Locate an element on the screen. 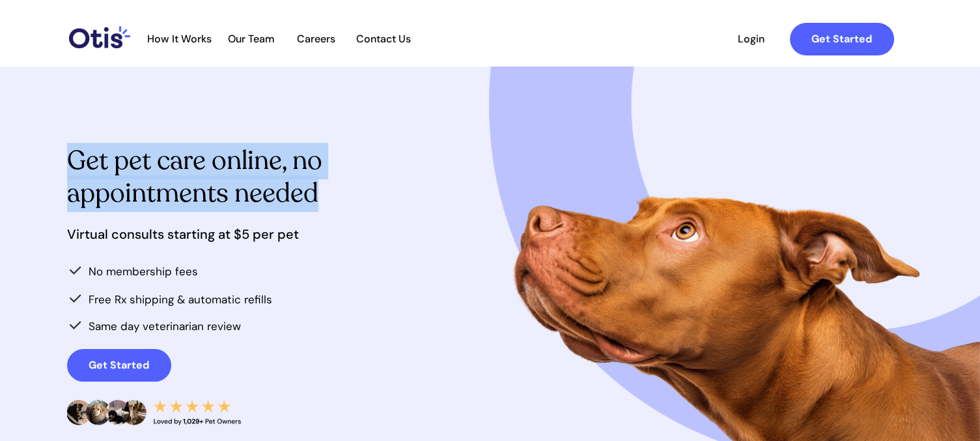  span: Same day veterinarian review is located at coordinates (165, 326).